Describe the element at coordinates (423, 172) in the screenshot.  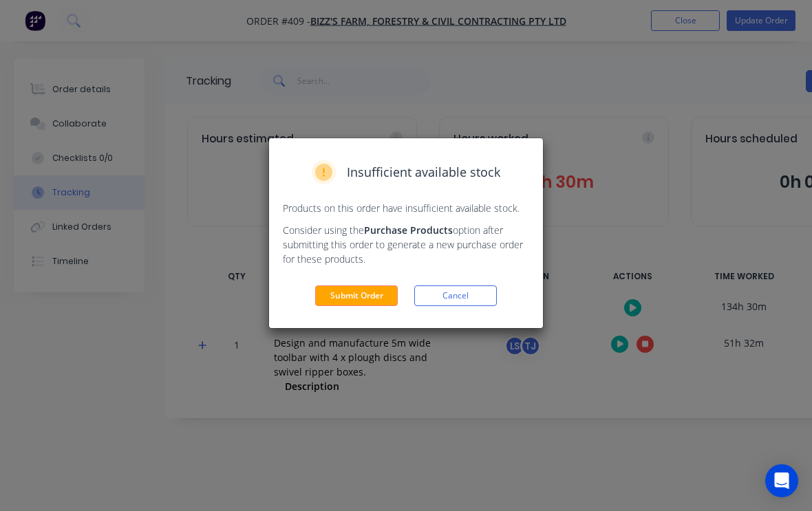
I see `span: Insufficient available stock` at that location.